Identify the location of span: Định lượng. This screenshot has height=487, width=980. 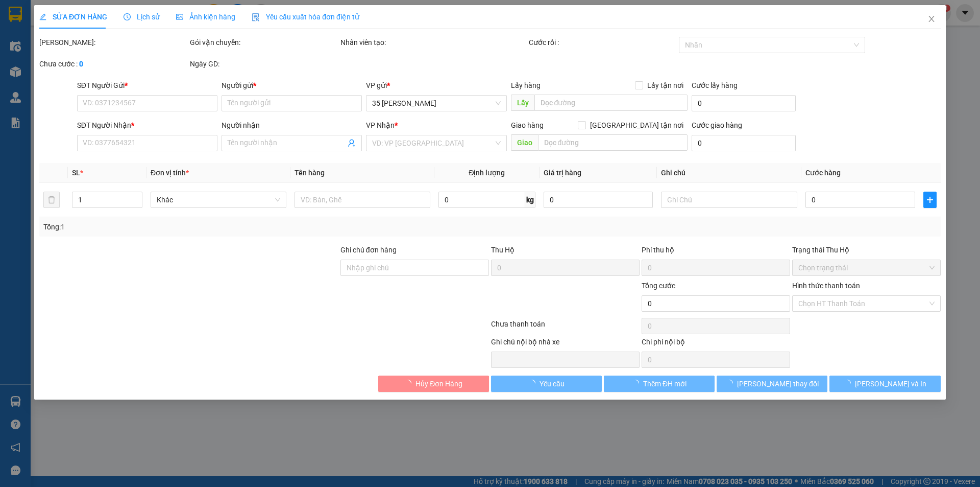
(487, 172).